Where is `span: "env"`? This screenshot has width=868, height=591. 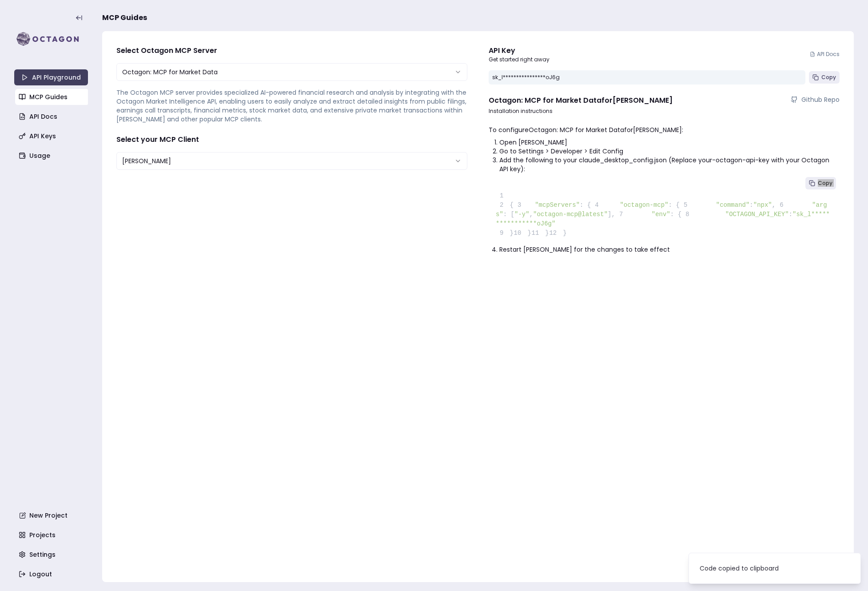 span: "env" is located at coordinates (661, 214).